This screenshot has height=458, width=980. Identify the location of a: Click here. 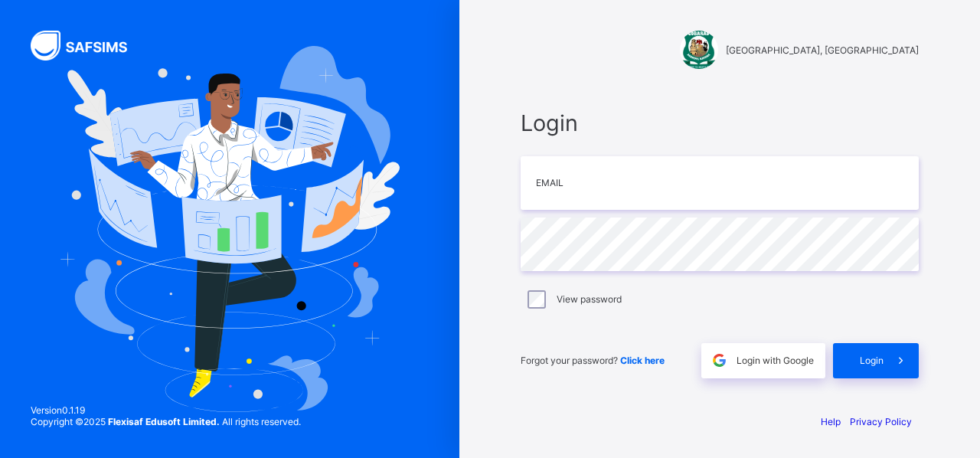
(642, 360).